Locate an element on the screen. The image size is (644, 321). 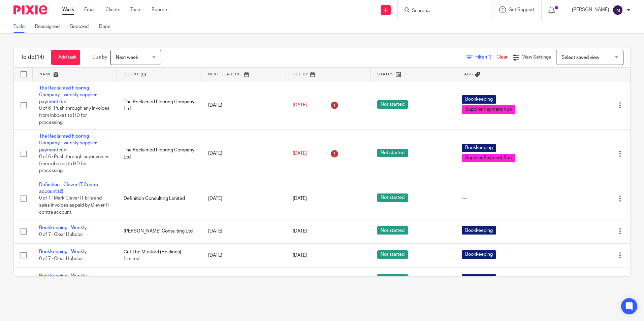
td: Cut The Mustard (Holdings) Limited is located at coordinates (159, 255).